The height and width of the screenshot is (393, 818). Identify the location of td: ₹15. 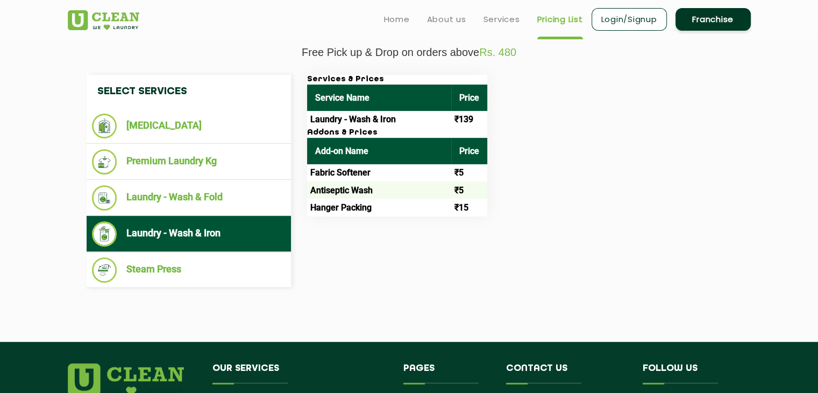
(469, 207).